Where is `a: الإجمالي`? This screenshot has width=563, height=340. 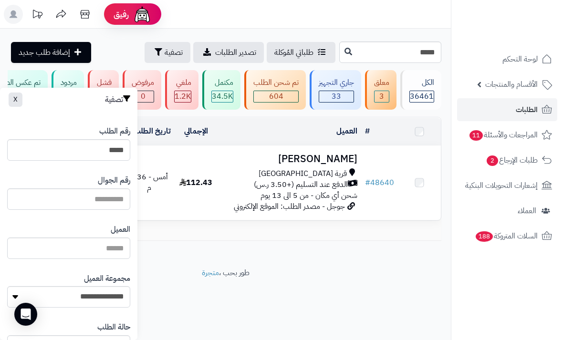
a: الإجمالي is located at coordinates (196, 131).